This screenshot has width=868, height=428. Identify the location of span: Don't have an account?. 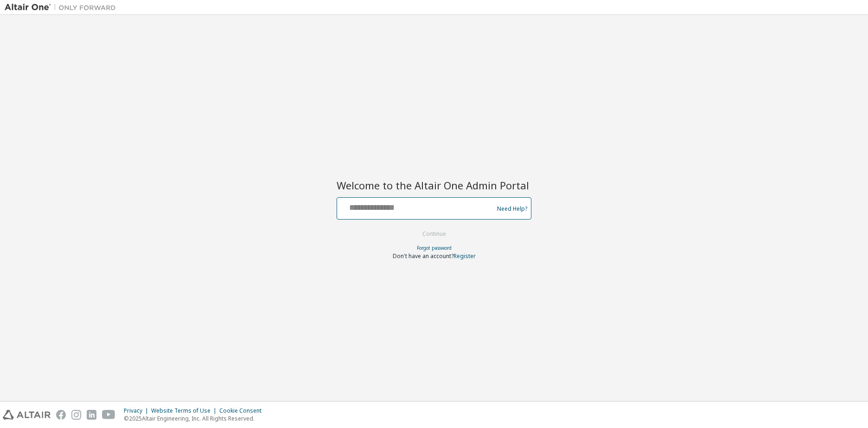
(423, 256).